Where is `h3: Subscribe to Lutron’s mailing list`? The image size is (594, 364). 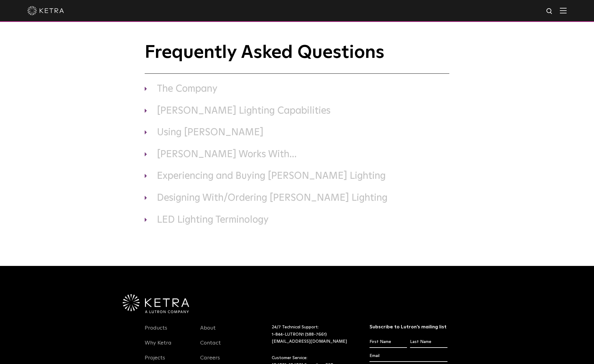
h3: Subscribe to Lutron’s mailing list is located at coordinates (408, 327).